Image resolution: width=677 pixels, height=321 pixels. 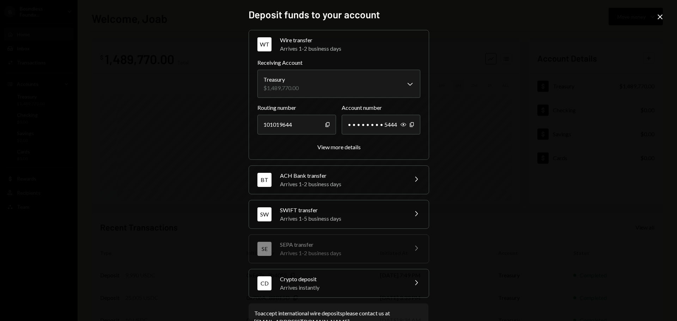 I want to click on div: ACH Bank transfer, so click(x=342, y=176).